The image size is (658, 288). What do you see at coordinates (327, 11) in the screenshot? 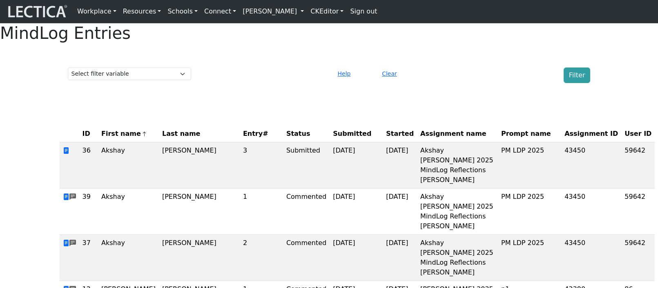
I see `a: CKEditor` at bounding box center [327, 11].